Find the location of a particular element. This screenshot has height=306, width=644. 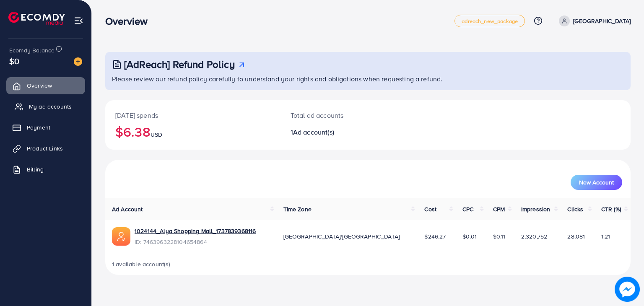

span: CTR (%) is located at coordinates (611, 209).